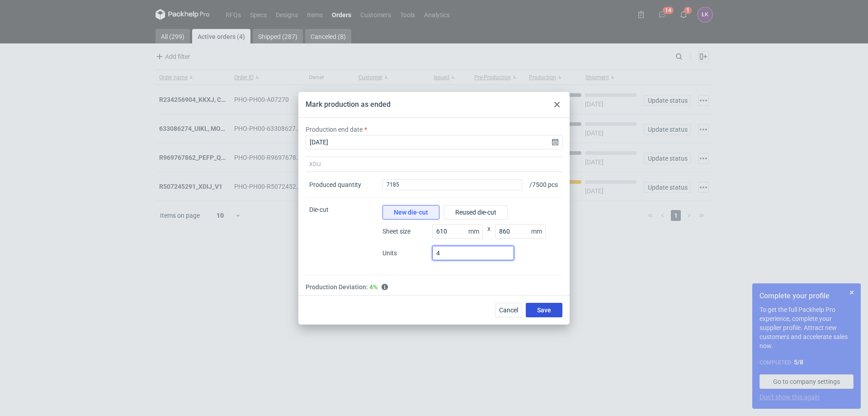 The height and width of the screenshot is (416, 868). Describe the element at coordinates (475, 212) in the screenshot. I see `button: Reused die-cut` at that location.